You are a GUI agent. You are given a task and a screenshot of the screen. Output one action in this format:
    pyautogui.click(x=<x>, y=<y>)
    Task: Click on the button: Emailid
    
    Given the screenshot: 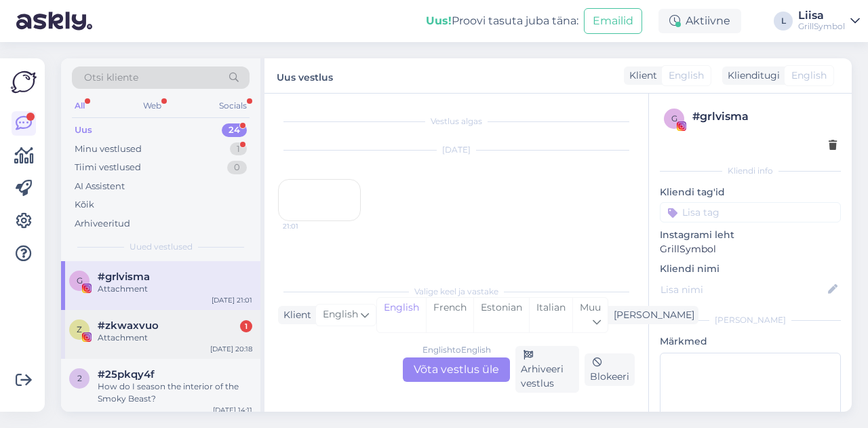 What is the action you would take?
    pyautogui.click(x=613, y=21)
    